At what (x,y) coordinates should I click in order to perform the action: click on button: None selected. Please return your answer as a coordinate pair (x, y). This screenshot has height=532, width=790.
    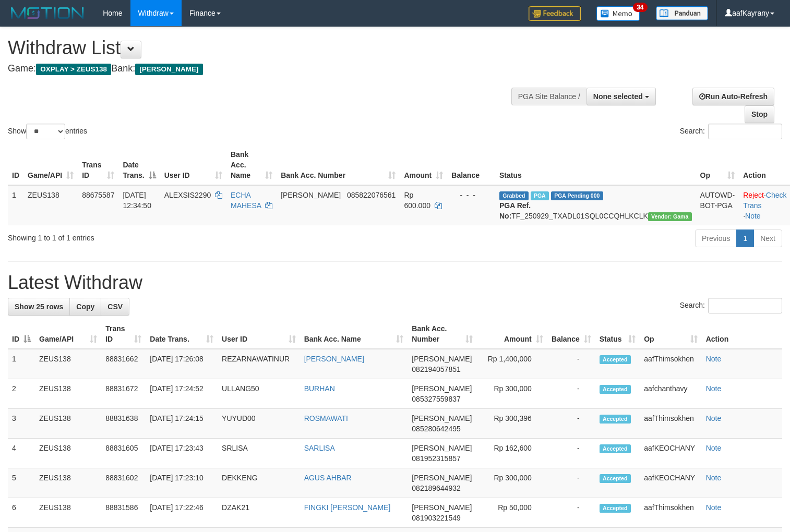
    Looking at the image, I should click on (621, 96).